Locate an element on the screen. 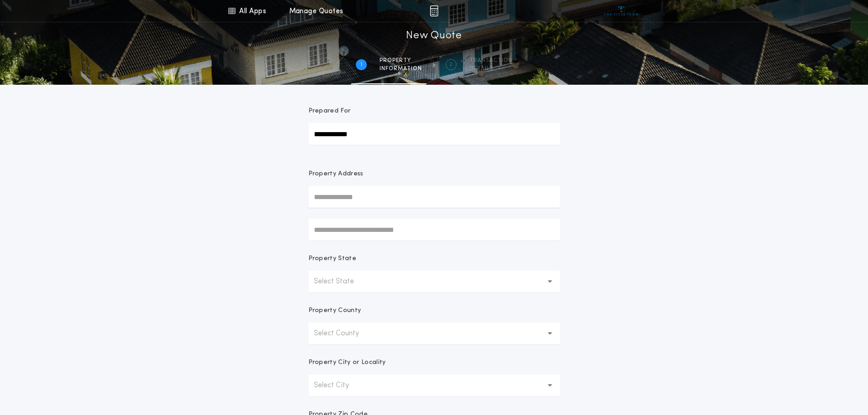 This screenshot has height=415, width=868. img: img is located at coordinates (434, 11).